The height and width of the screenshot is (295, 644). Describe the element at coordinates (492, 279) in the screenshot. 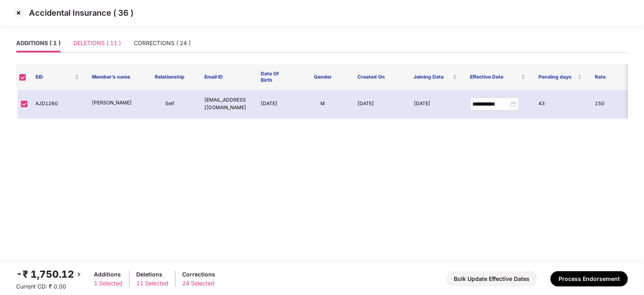

I see `button: Bulk Update Effective Dates` at that location.